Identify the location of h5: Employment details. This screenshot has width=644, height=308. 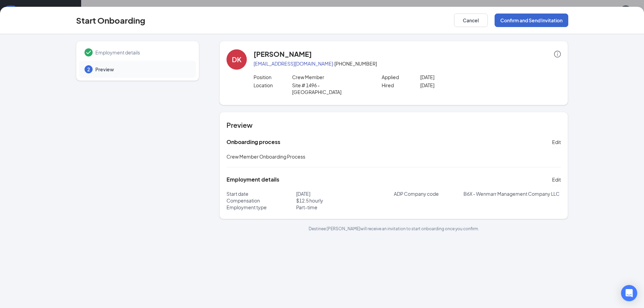
(253, 179).